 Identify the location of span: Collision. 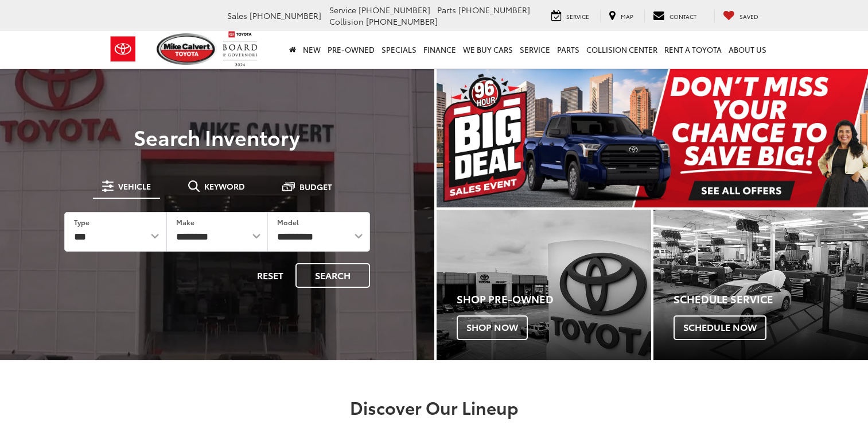
(347, 22).